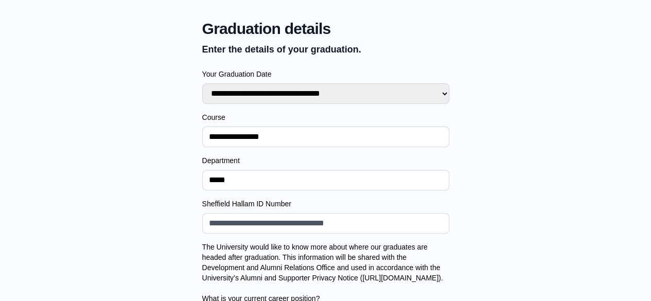 Image resolution: width=651 pixels, height=301 pixels. Describe the element at coordinates (326, 117) in the screenshot. I see `label: Course` at that location.